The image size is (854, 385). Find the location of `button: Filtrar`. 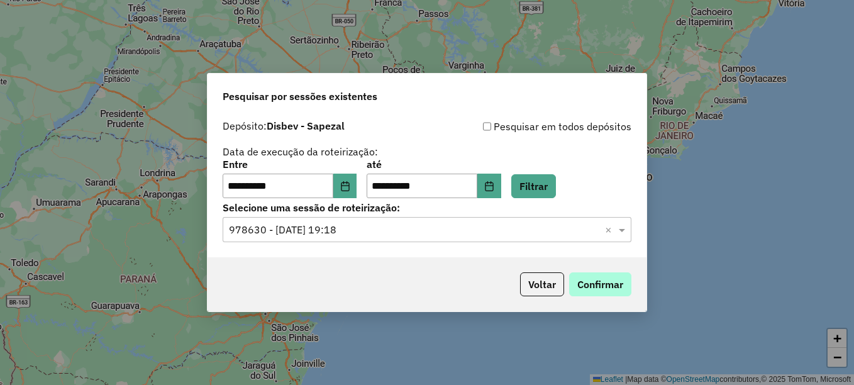

button: Filtrar is located at coordinates (533, 186).